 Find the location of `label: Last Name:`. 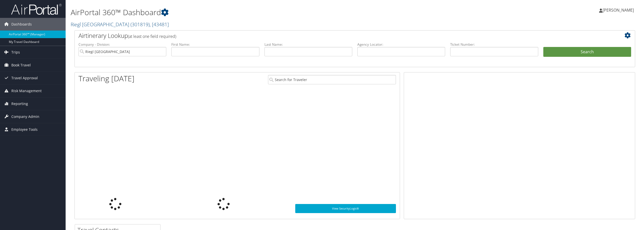

label: Last Name: is located at coordinates (308, 45).